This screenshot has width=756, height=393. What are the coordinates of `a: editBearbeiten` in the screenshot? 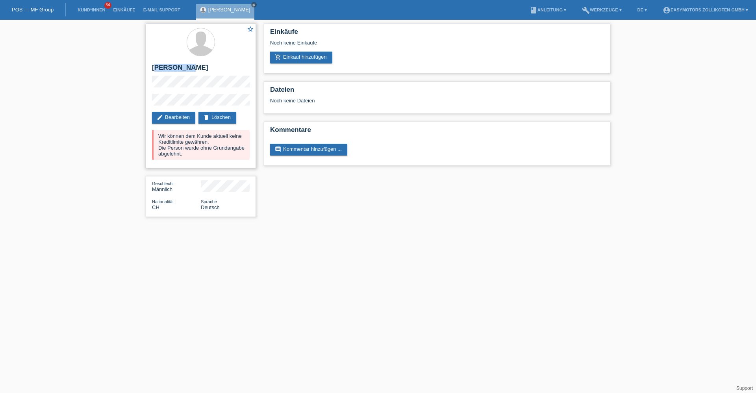 It's located at (174, 118).